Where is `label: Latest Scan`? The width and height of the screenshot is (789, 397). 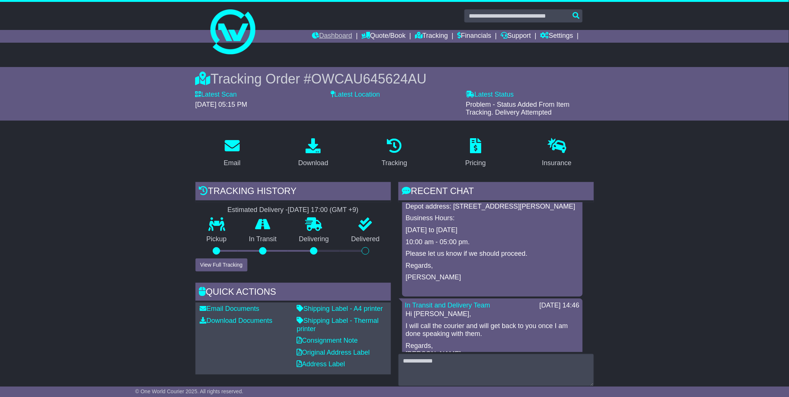 label: Latest Scan is located at coordinates (216, 95).